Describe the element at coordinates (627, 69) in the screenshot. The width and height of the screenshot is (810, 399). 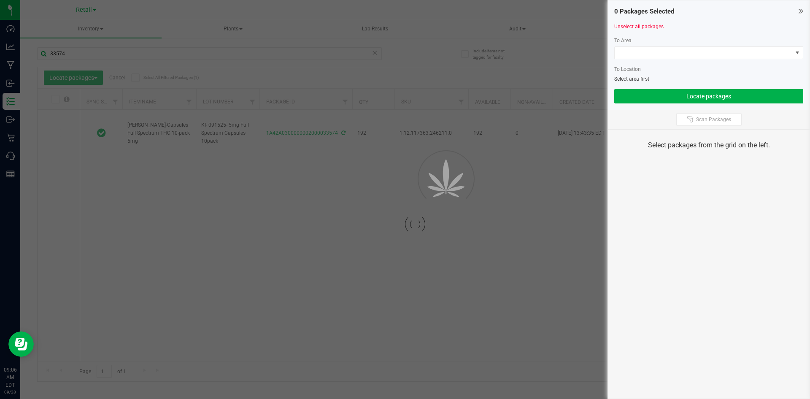
I see `span: To Location` at that location.